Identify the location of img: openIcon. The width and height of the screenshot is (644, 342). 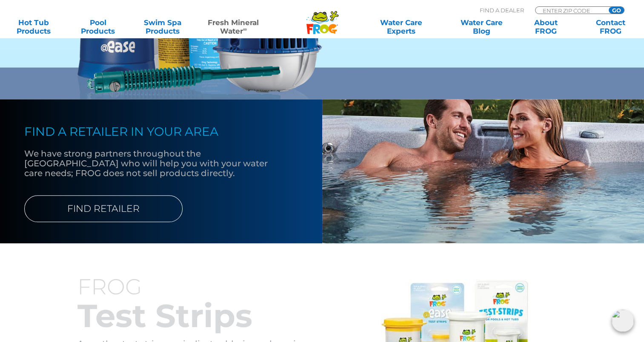
(623, 321).